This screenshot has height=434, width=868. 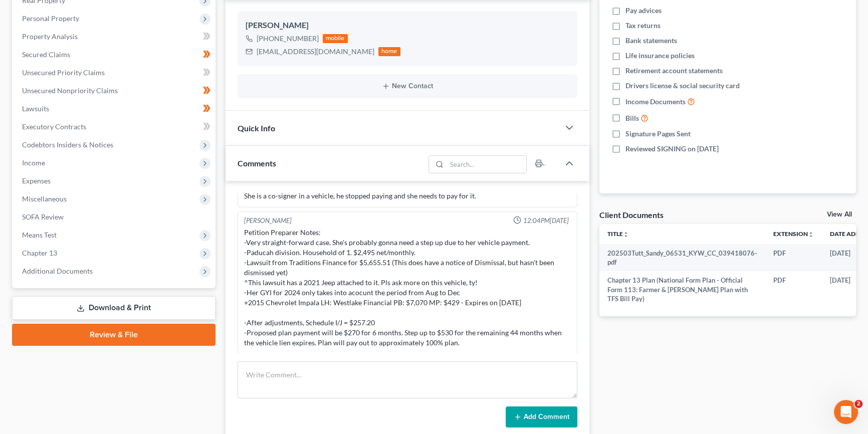 I want to click on button: Add Comment, so click(x=541, y=417).